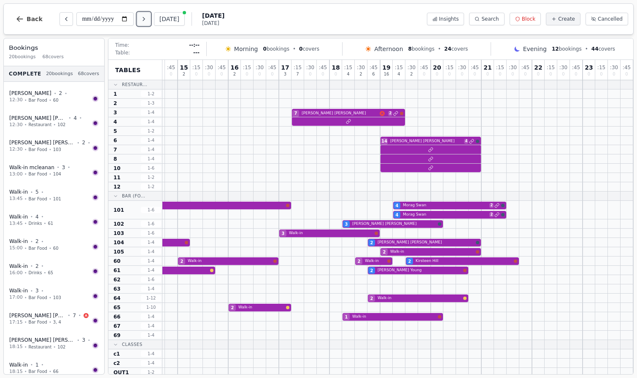 Image resolution: width=637 pixels, height=378 pixels. I want to click on span: 17:00, so click(16, 297).